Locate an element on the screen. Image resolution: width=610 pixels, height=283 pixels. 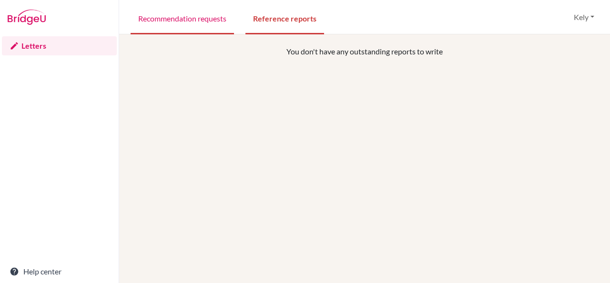
img: Bridge-U is located at coordinates (27, 17).